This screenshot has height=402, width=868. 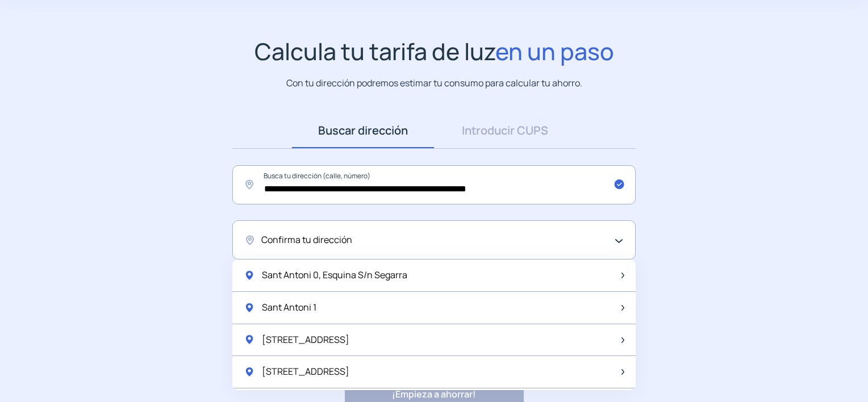 I want to click on a: Introducir CUPS, so click(x=505, y=130).